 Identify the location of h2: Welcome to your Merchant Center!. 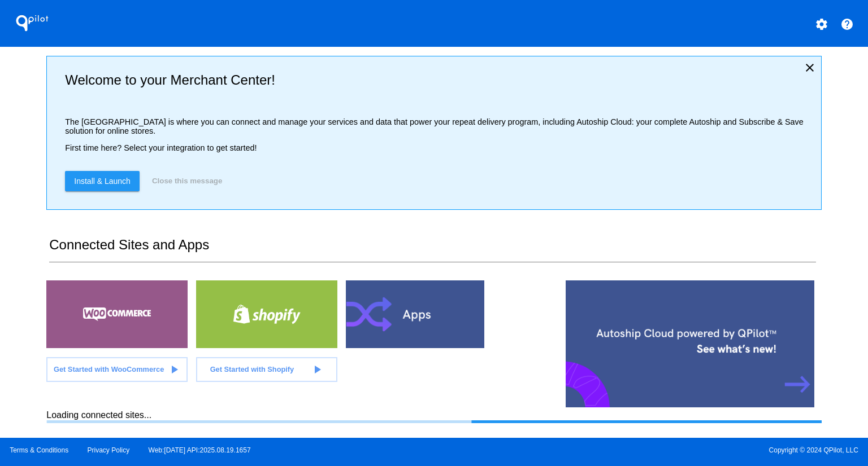
(438, 80).